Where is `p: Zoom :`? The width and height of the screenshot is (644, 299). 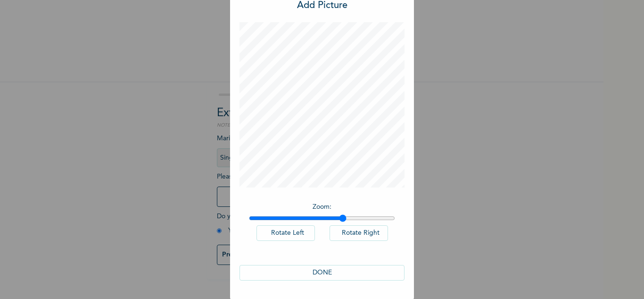
p: Zoom : is located at coordinates (322, 207).